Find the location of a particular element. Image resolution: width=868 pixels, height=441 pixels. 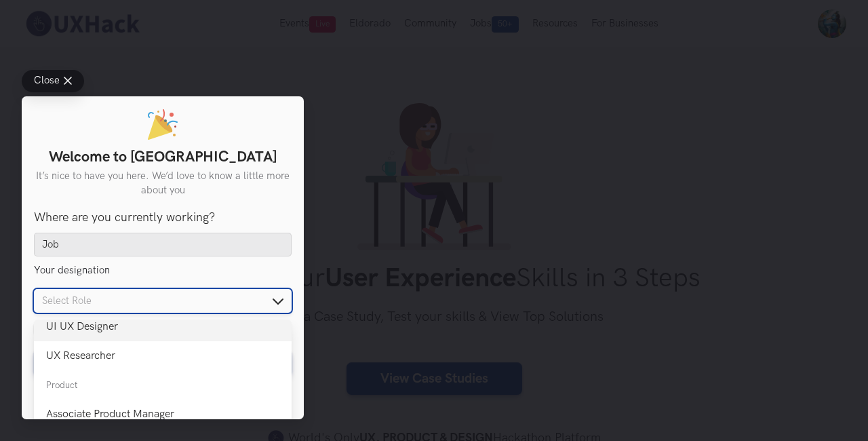

legend: Your designation is located at coordinates (163, 271).